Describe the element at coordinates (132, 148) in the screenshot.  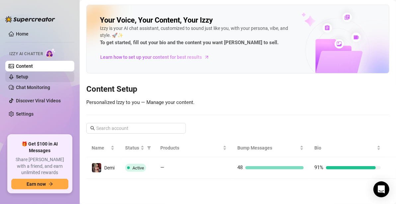
I see `span: Status` at that location.